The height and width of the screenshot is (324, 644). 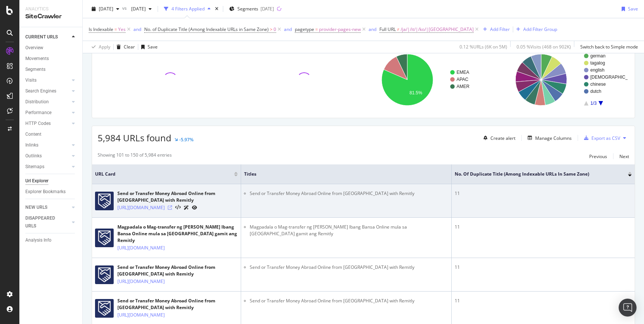 What do you see at coordinates (31, 80) in the screenshot?
I see `div: Visits` at bounding box center [31, 80].